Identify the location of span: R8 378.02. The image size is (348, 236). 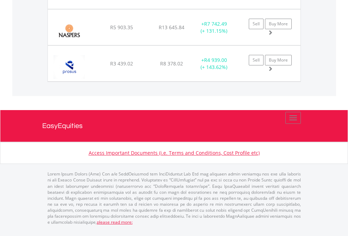
(171, 63).